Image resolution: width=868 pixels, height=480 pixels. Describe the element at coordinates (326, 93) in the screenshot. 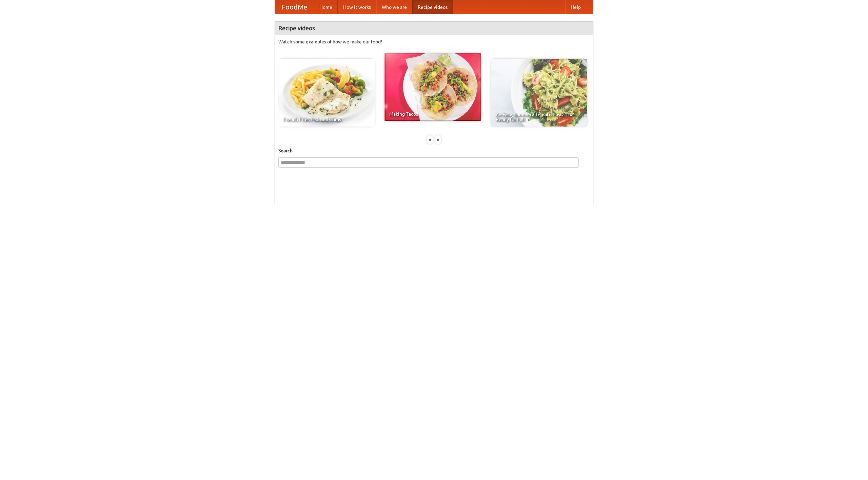

I see `a: French Fries Fish and Chips` at that location.